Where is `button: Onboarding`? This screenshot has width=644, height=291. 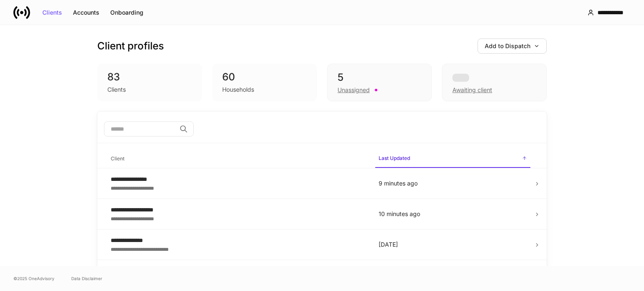 button: Onboarding is located at coordinates (126, 13).